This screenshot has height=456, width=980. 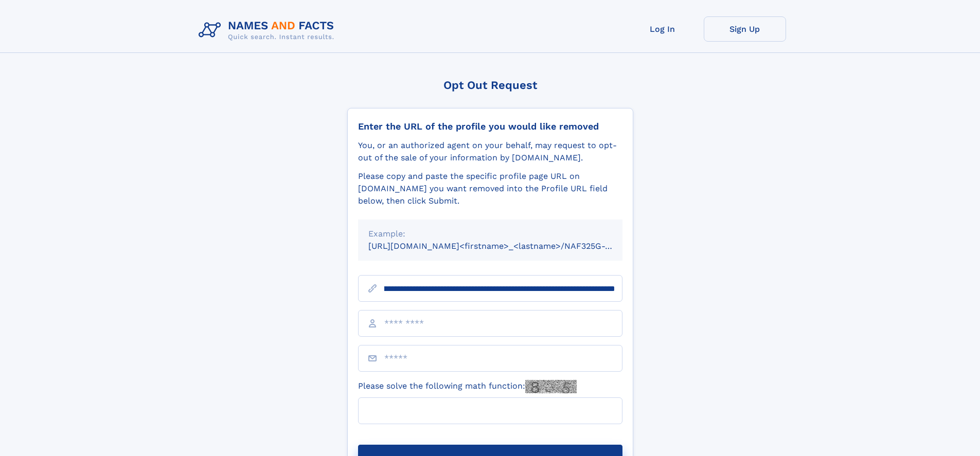 What do you see at coordinates (745, 29) in the screenshot?
I see `a: Sign Up` at bounding box center [745, 29].